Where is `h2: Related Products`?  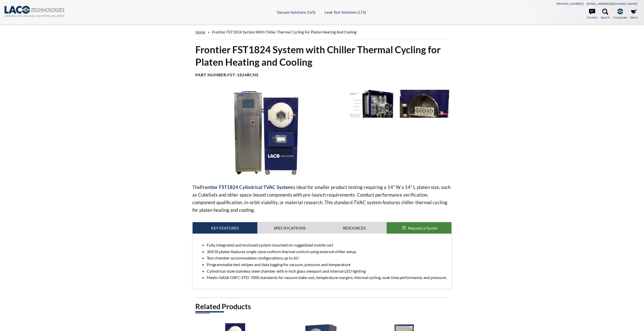 h2: Related Products is located at coordinates (322, 306).